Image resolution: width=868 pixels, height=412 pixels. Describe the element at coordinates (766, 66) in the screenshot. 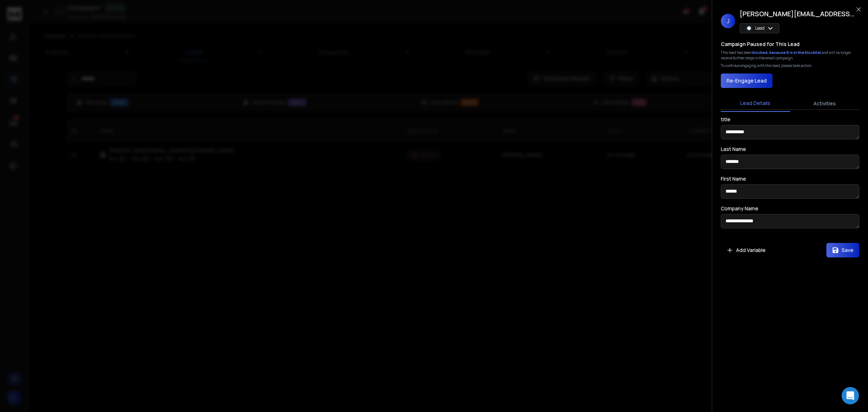

I see `p: To continue engaging with this lead, please take action.` at that location.